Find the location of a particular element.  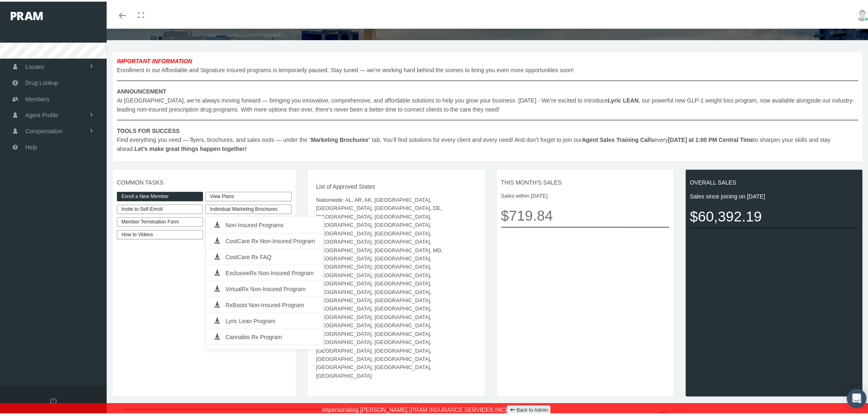

span: $719.84 is located at coordinates (585, 213).